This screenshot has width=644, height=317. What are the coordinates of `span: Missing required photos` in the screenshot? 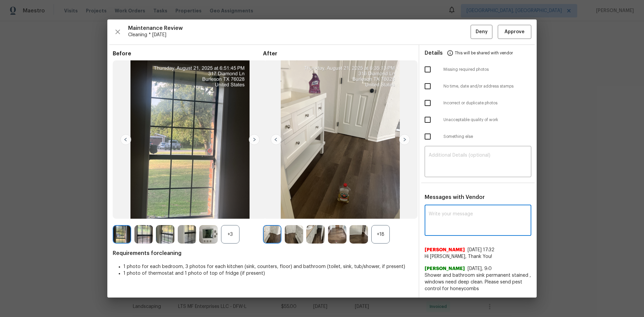 It's located at (487, 70).